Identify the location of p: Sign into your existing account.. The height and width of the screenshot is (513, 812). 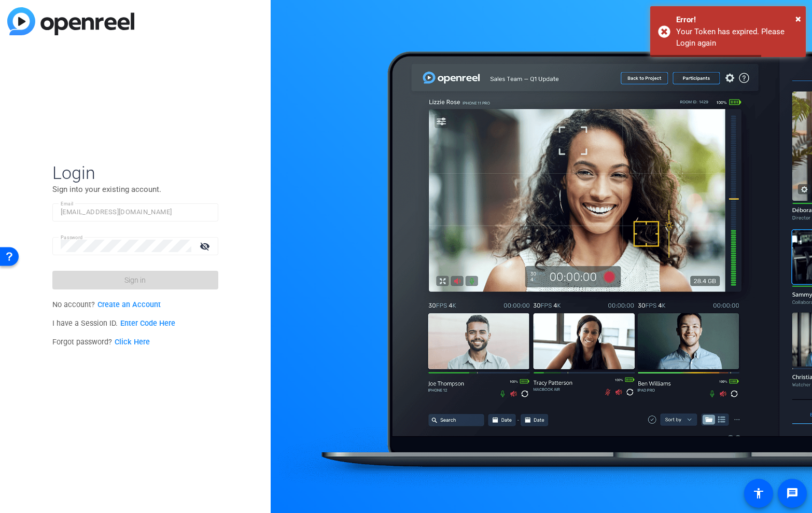
(135, 189).